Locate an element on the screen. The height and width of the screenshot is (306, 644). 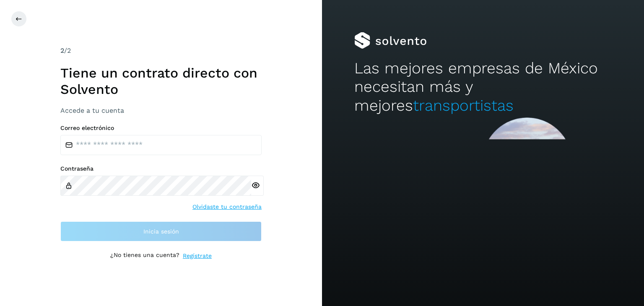
h2: Las mejores empresas de México necesitan más y mejores is located at coordinates (483, 86).